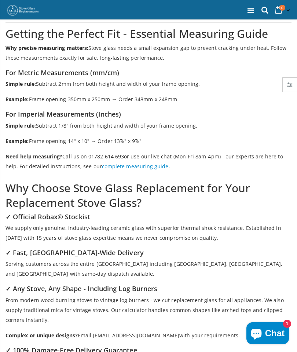 The height and width of the screenshot is (352, 297). I want to click on strong: Why precise measuring matters:, so click(47, 48).